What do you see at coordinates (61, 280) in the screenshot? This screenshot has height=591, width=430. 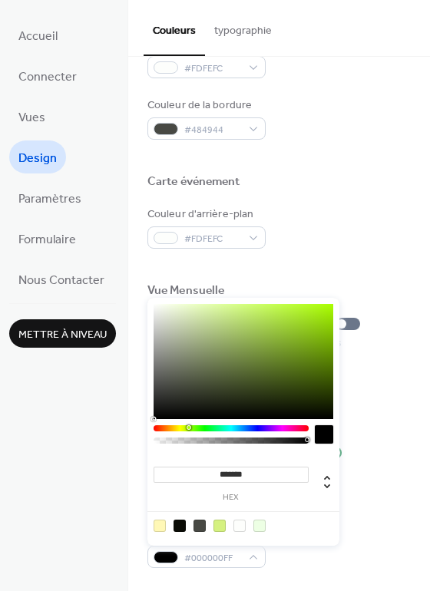 I see `span: Nous Contacter` at bounding box center [61, 280].